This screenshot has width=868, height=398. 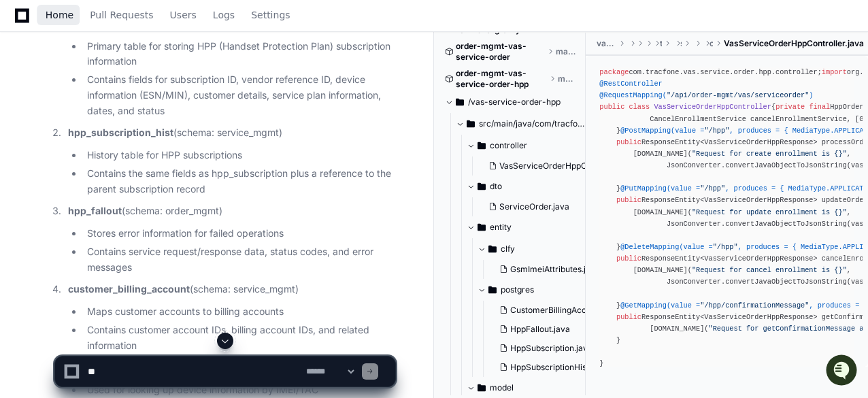 What do you see at coordinates (120, 132) in the screenshot?
I see `strong: hpp_subscription_hist` at bounding box center [120, 132].